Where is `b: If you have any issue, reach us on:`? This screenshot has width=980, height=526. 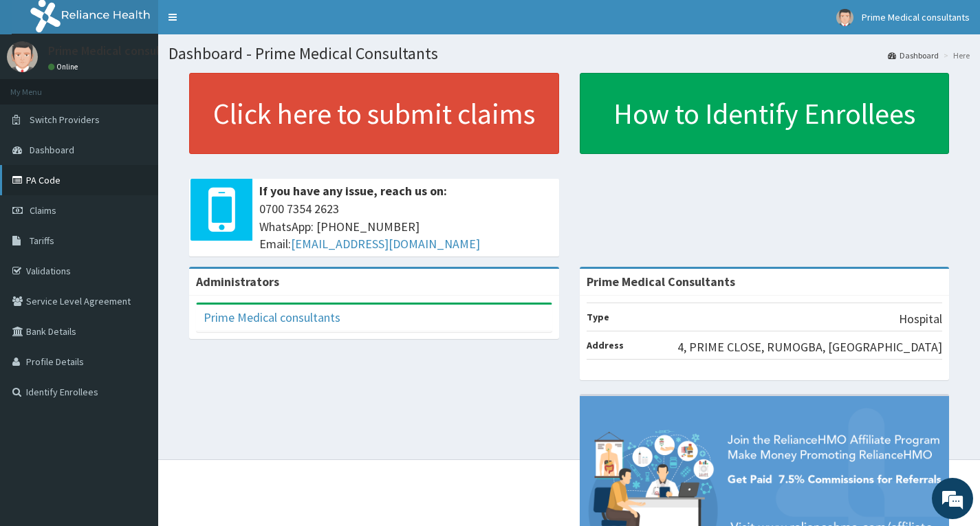
b: If you have any issue, reach us on: is located at coordinates (353, 190).